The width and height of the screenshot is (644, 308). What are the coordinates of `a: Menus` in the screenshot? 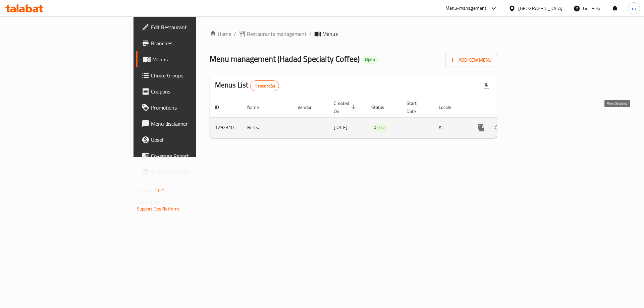 It's located at (188, 59).